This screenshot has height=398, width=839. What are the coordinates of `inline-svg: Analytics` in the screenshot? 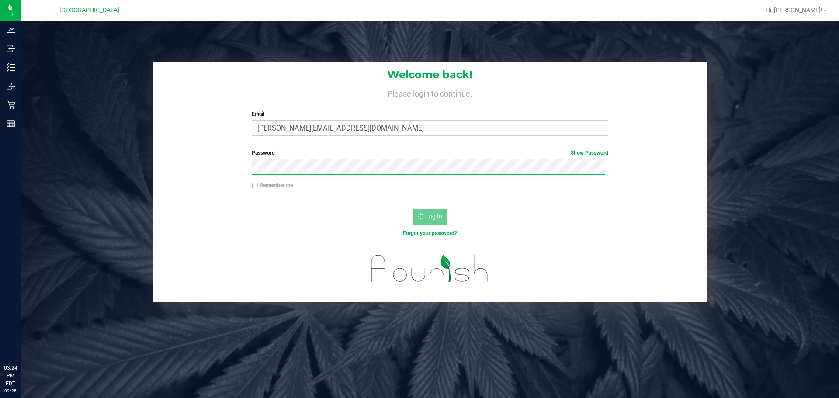 It's located at (11, 30).